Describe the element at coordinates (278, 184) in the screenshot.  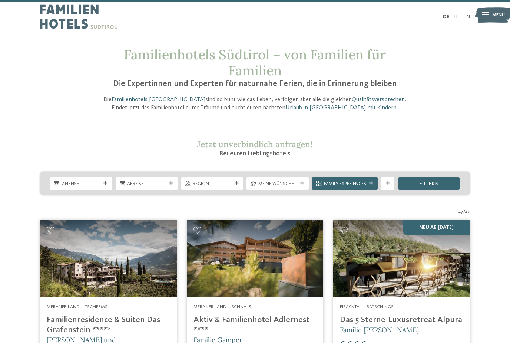
I see `span: Meine Wünsche` at that location.